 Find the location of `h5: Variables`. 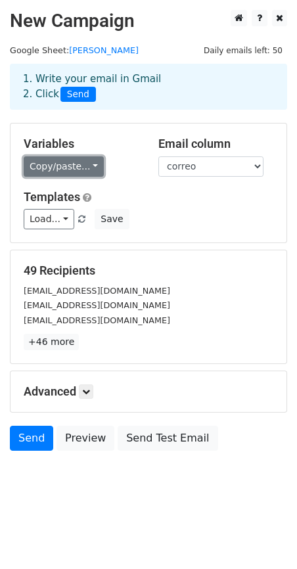

h5: Variables is located at coordinates (81, 144).